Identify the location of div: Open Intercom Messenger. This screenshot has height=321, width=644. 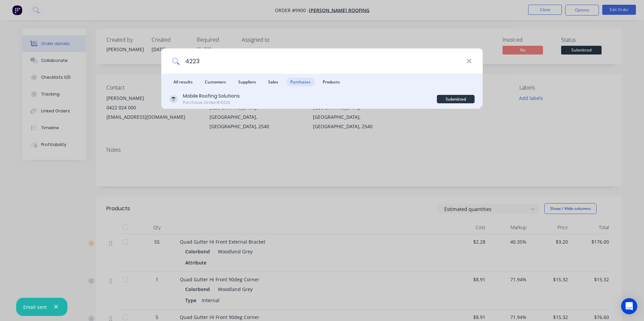
(629, 306).